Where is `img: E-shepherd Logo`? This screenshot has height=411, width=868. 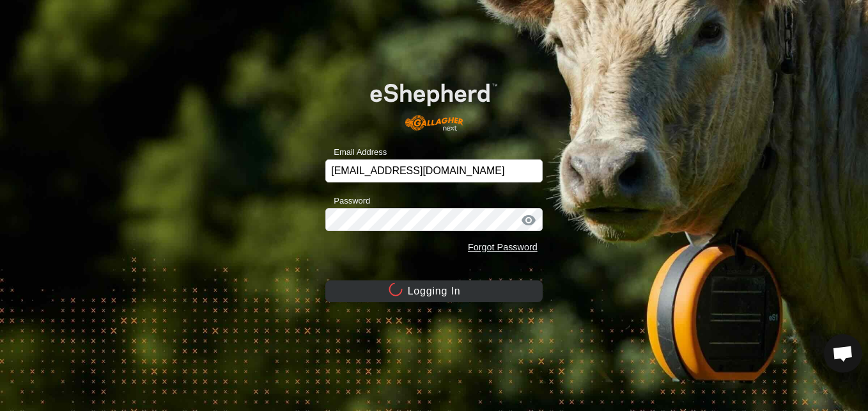
img: E-shepherd Logo is located at coordinates (434, 103).